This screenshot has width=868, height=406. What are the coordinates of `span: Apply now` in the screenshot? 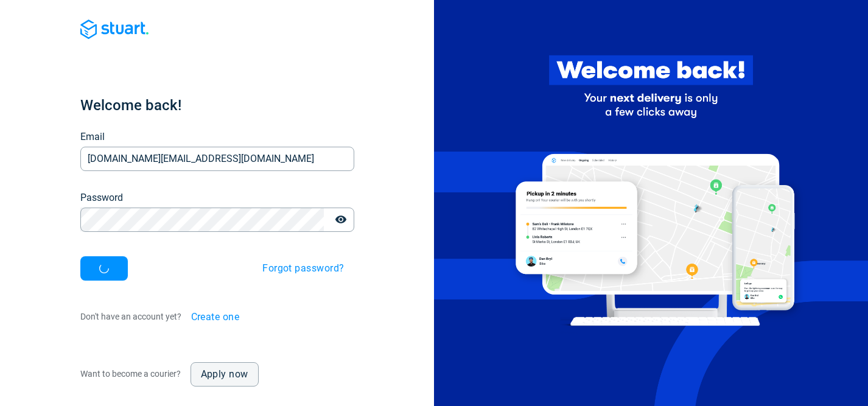 It's located at (224, 374).